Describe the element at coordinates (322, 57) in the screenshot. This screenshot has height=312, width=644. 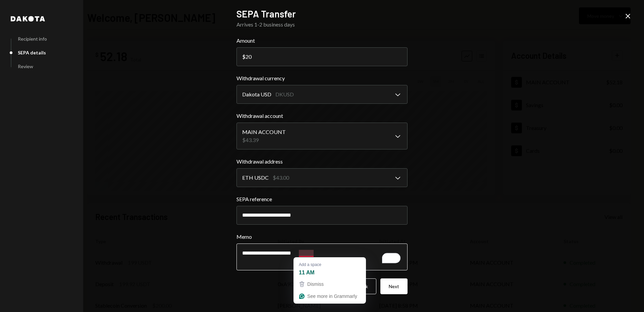
I see `input: 0.00` at that location.